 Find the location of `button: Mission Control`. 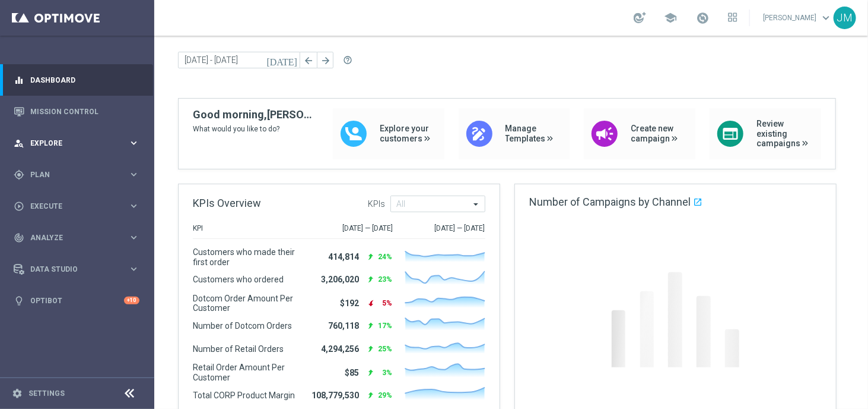

button: Mission Control is located at coordinates (76, 111).